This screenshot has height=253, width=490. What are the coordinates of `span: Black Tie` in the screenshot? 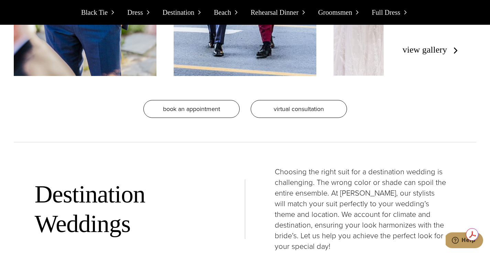 It's located at (94, 12).